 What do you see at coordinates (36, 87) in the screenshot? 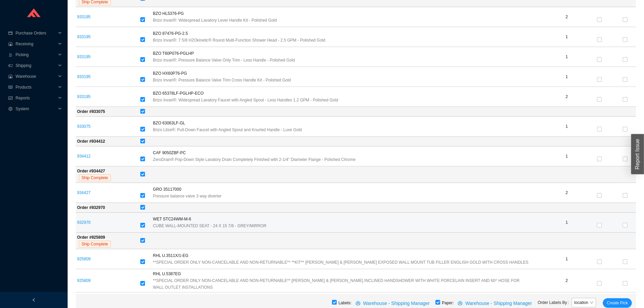
I see `span: Products` at bounding box center [36, 87].